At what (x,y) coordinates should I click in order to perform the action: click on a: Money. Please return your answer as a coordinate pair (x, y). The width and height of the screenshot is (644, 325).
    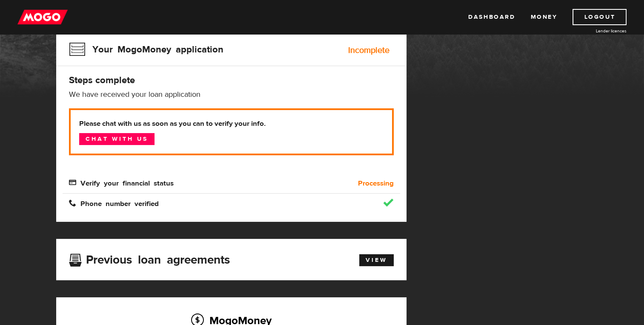
    Looking at the image, I should click on (544, 17).